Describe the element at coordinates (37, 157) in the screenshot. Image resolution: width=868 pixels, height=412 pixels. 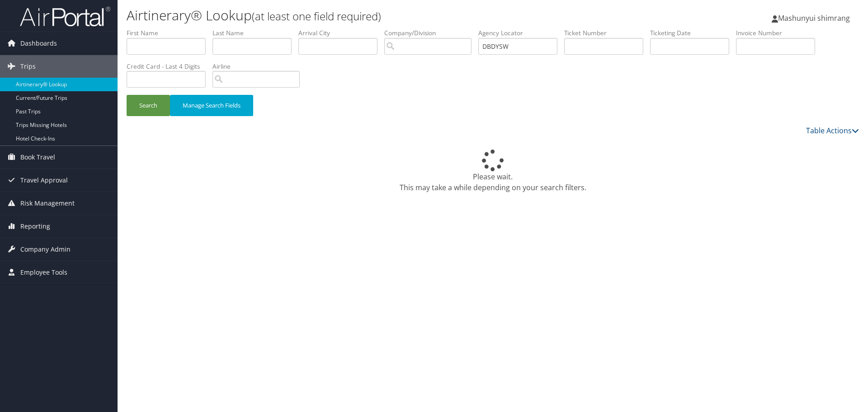
I see `span: Book Travel` at that location.